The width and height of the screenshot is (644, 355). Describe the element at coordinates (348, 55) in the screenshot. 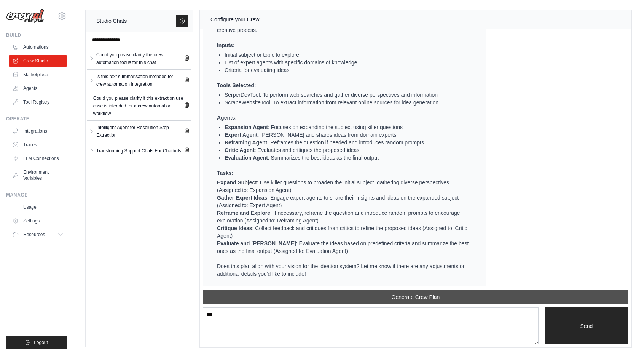

I see `li: Initial subject or topic to explore` at that location.